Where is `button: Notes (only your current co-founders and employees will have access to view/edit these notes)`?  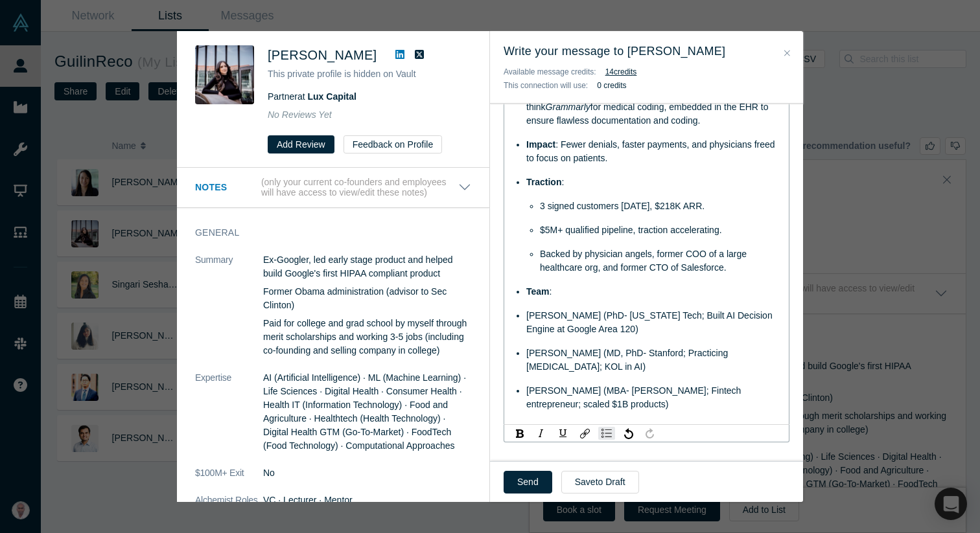
button: Notes (only your current co-founders and employees will have access to view/edit these notes) is located at coordinates (333, 188).